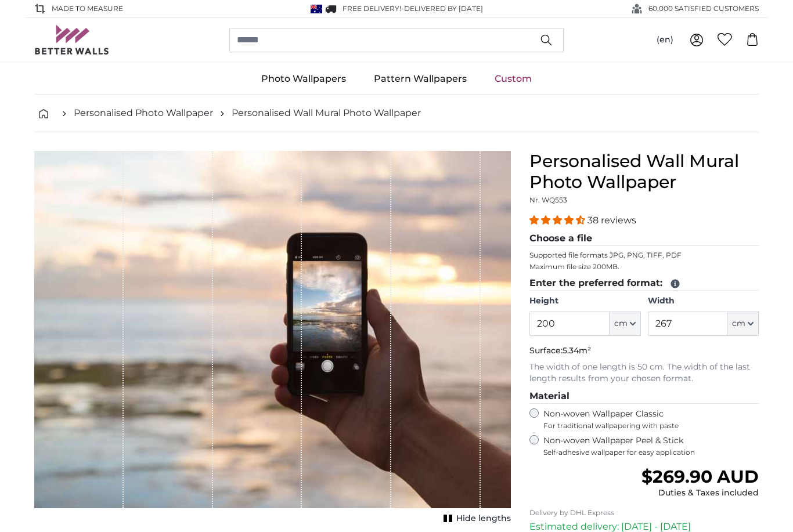 The height and width of the screenshot is (532, 793). What do you see at coordinates (612, 220) in the screenshot?
I see `span: 38 reviews` at bounding box center [612, 220].